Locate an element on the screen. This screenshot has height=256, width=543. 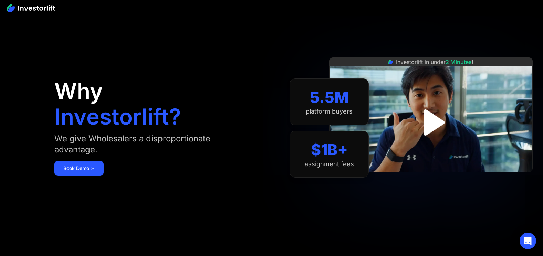
div: assignment fees is located at coordinates (329, 164).